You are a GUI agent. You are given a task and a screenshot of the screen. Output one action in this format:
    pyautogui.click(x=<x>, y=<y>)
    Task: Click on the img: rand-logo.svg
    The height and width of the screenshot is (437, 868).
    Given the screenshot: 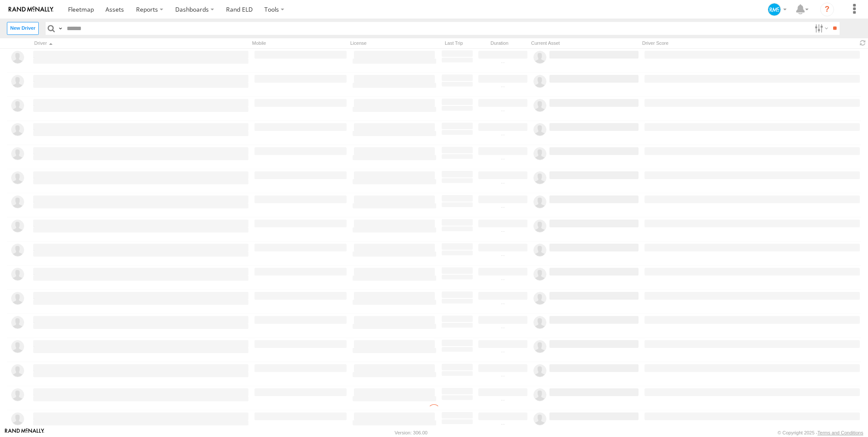 What is the action you would take?
    pyautogui.click(x=31, y=10)
    